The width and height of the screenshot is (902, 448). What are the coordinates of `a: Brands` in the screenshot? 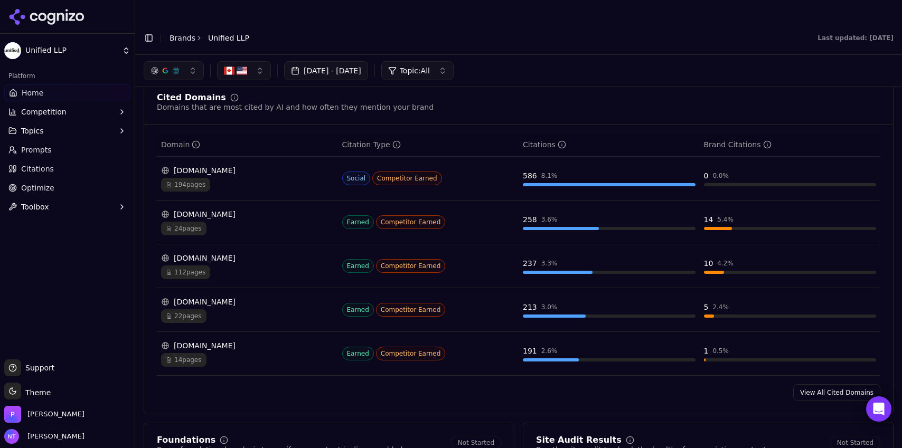 It's located at (182, 38).